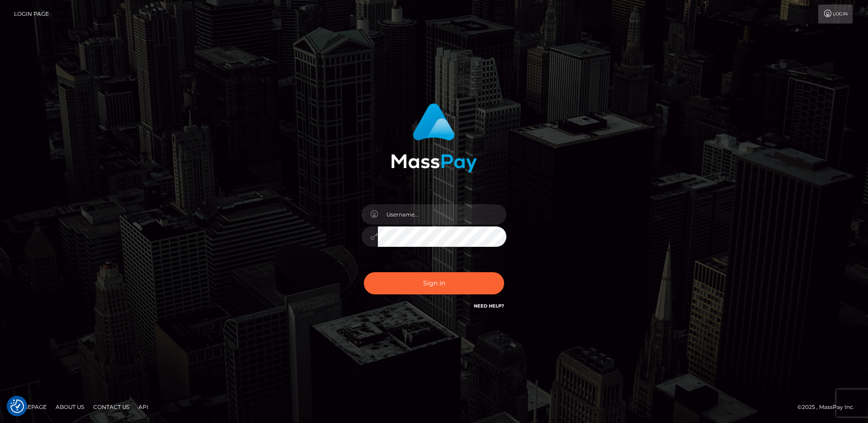 This screenshot has height=423, width=868. Describe the element at coordinates (836, 14) in the screenshot. I see `a: Login` at that location.